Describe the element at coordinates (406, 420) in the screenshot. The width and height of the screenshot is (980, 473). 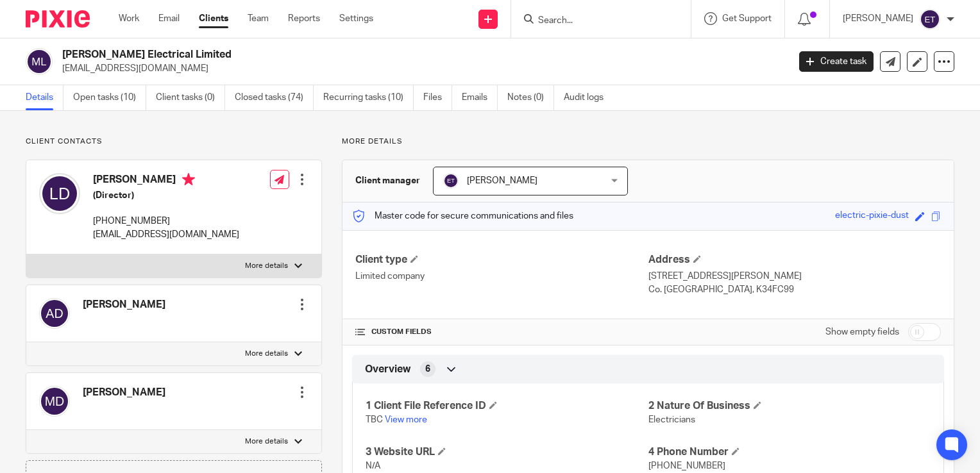
I see `a: View more` at that location.